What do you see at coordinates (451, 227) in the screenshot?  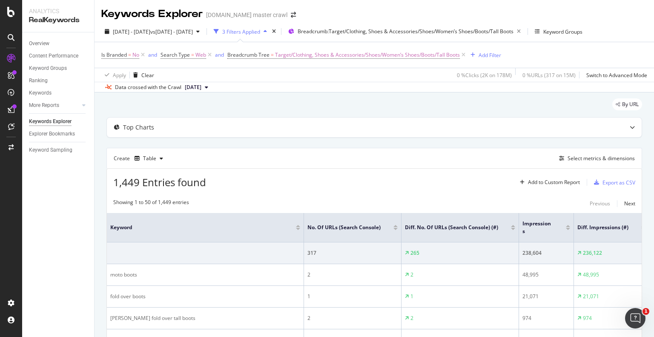 I see `span: Diff. No. of URLs (Search Console) (#)` at bounding box center [451, 227].